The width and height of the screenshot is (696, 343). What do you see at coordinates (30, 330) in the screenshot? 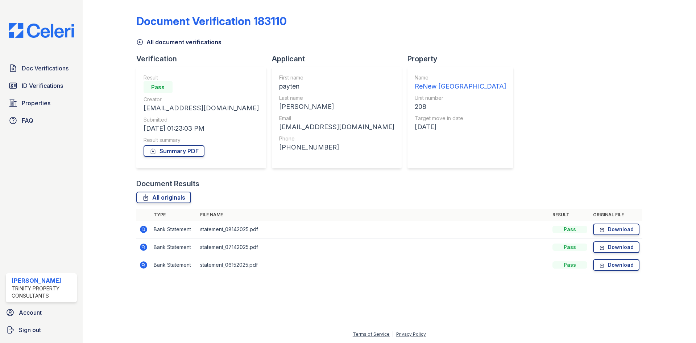
I see `span: Sign out` at bounding box center [30, 330].